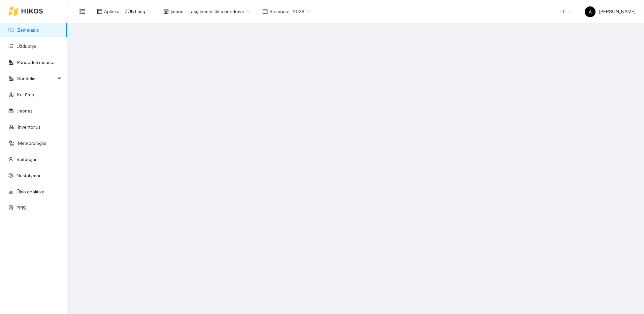 The height and width of the screenshot is (314, 644). Describe the element at coordinates (28, 30) in the screenshot. I see `a: Žemėlapis` at that location.